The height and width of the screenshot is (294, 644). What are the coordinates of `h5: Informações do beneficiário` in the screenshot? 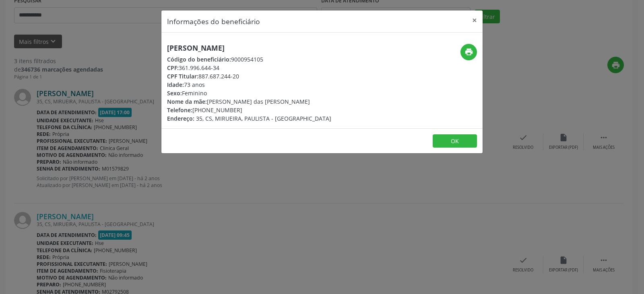 It's located at (213, 21).